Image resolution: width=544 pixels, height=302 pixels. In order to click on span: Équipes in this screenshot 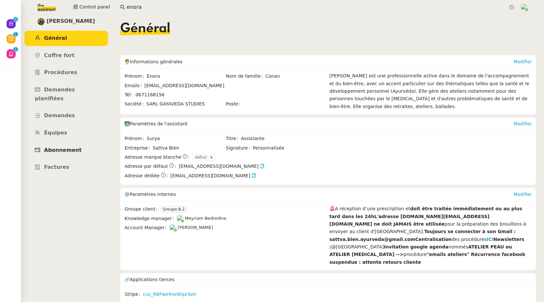, I will do `click(55, 132)`.